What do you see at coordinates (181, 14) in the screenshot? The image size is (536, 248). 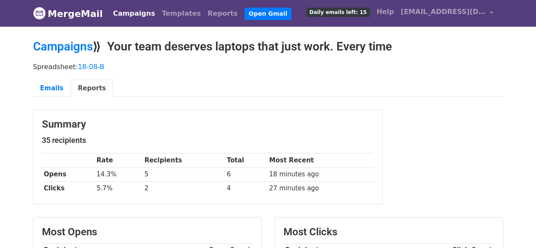 I see `a: Templates` at bounding box center [181, 14].